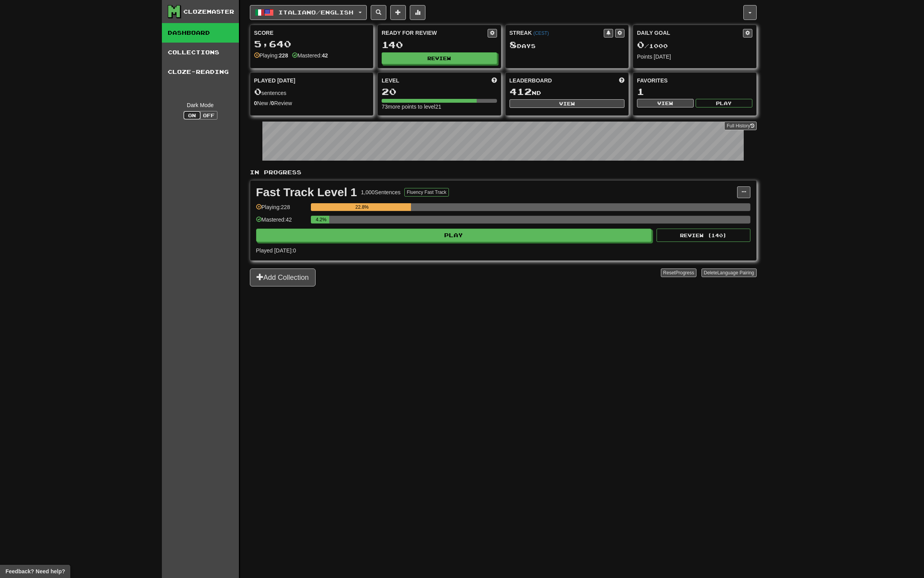 Image resolution: width=924 pixels, height=578 pixels. What do you see at coordinates (200, 105) in the screenshot?
I see `div: Dark Mode` at bounding box center [200, 105].